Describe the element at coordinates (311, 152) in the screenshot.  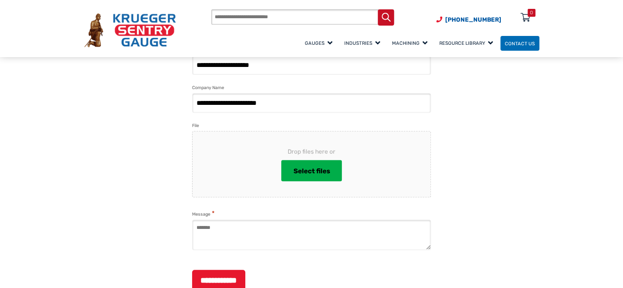
I see `span: Drop files here or` at that location.